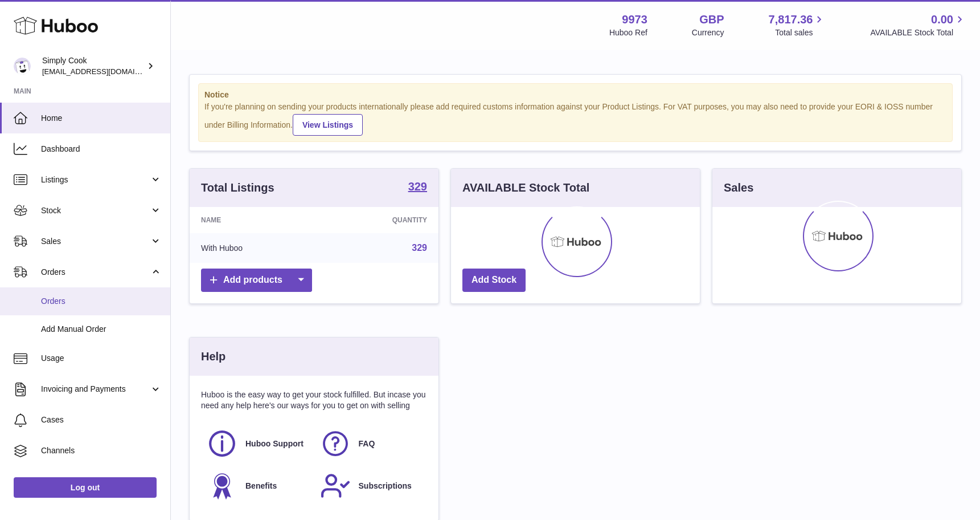  What do you see at coordinates (101, 149) in the screenshot?
I see `span: Dashboard` at bounding box center [101, 149].